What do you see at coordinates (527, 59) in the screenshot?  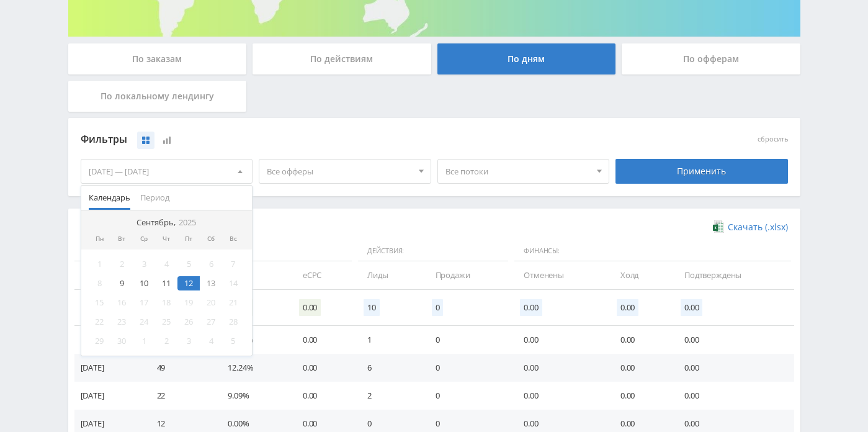 I see `div: По дням` at bounding box center [527, 59].